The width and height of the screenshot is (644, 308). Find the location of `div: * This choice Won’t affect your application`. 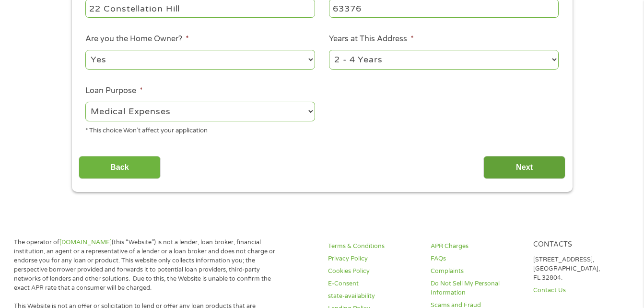

div: * This choice Won’t affect your application is located at coordinates (200, 129).